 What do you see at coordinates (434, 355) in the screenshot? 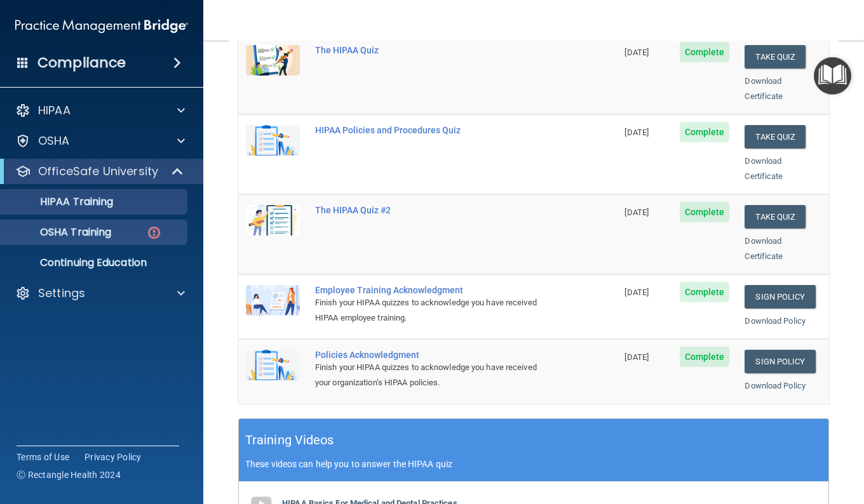
I see `div: Policies Acknowledgment` at bounding box center [434, 355].